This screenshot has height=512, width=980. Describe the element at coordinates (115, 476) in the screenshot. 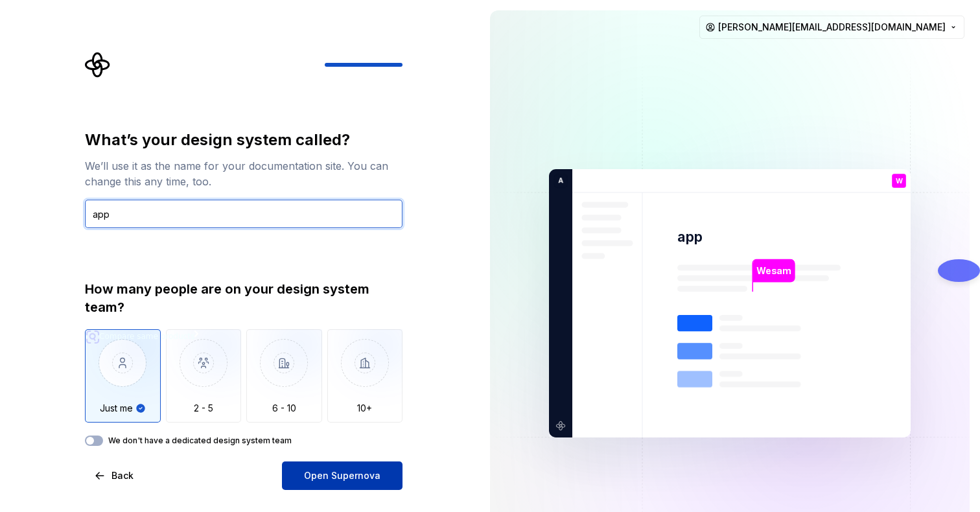

I see `button: Back` at that location.